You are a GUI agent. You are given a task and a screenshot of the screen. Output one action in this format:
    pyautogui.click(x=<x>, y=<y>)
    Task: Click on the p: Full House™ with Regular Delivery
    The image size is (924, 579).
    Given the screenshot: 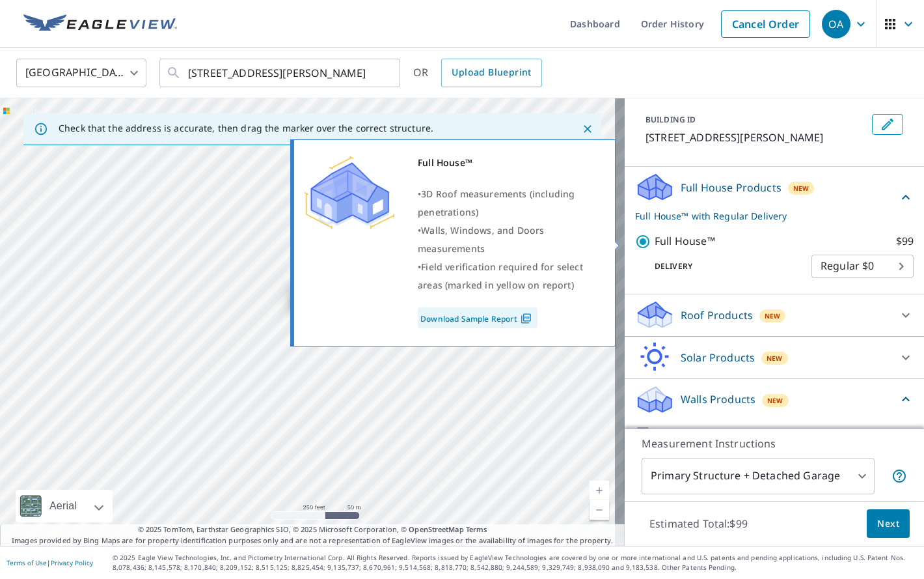 What is the action you would take?
    pyautogui.click(x=767, y=215)
    